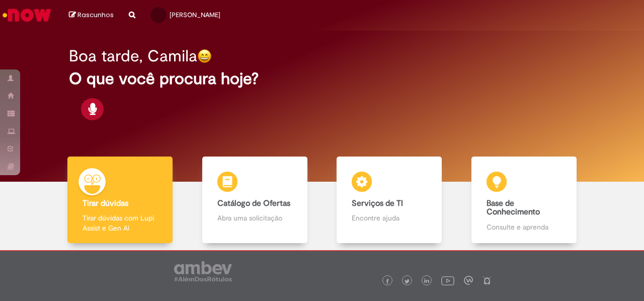  Describe the element at coordinates (255, 200) in the screenshot. I see `a: Catálogo de Ofertas Abra uma solicitação` at that location.